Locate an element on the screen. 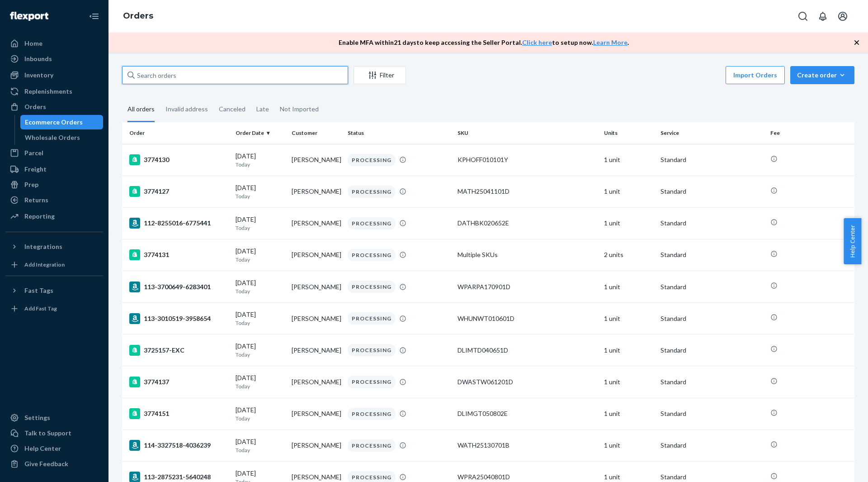 This screenshot has height=482, width=868. div: Orders is located at coordinates (35, 107).